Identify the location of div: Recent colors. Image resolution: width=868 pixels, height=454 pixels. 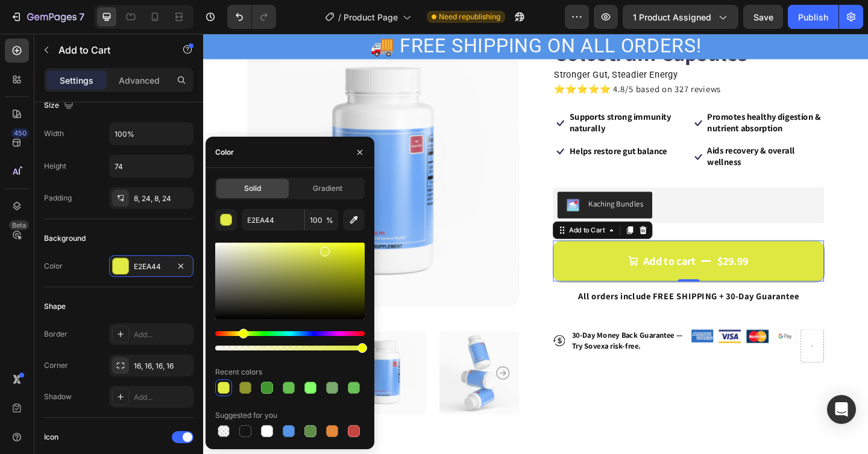
(238, 372).